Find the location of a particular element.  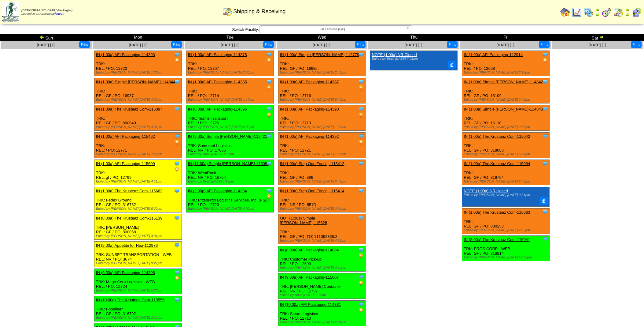

a: IN (1:00a) Step One Foods, -115414 is located at coordinates (312, 191).